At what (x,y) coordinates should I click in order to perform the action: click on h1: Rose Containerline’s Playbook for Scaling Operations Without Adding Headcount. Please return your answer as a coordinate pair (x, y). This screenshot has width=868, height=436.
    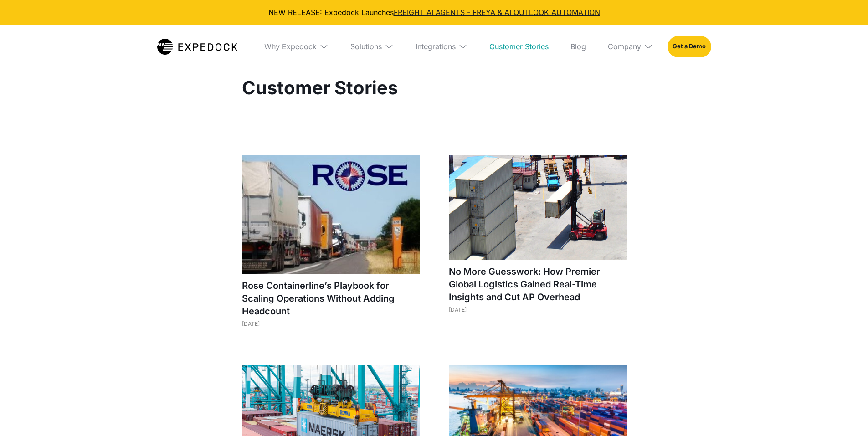
    Looking at the image, I should click on (331, 298).